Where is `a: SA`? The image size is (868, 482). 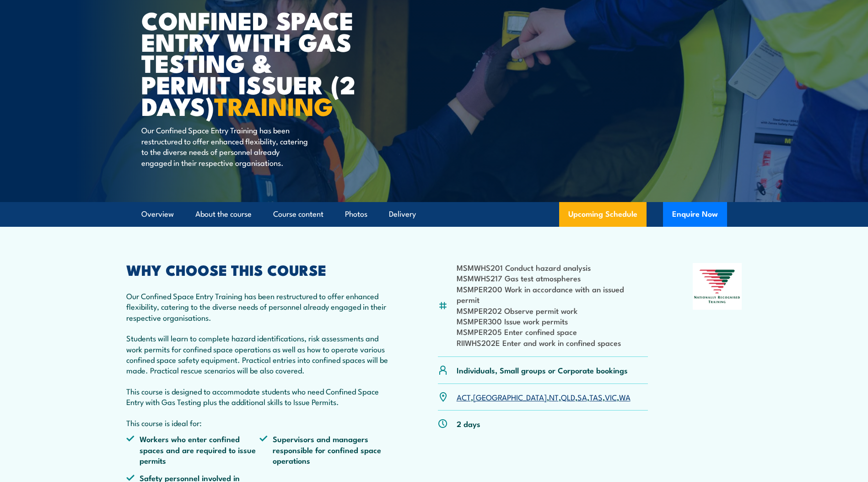 a: SA is located at coordinates (582, 396).